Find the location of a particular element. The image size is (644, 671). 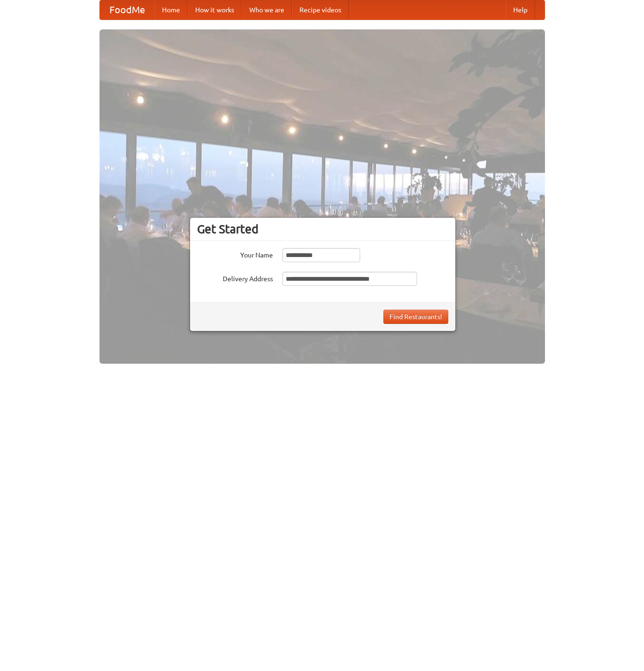

a: Recipe videos is located at coordinates (320, 10).